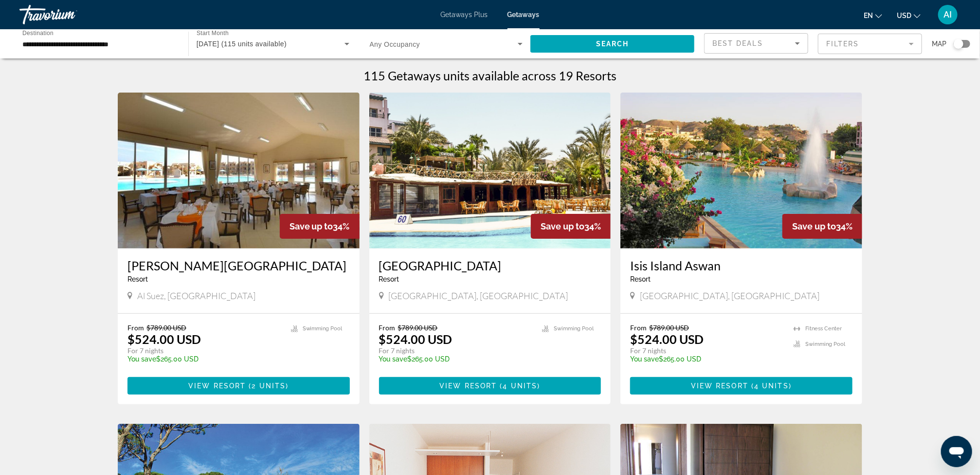 This screenshot has width=980, height=475. What do you see at coordinates (908, 15) in the screenshot?
I see `button: Change currency` at bounding box center [908, 15].